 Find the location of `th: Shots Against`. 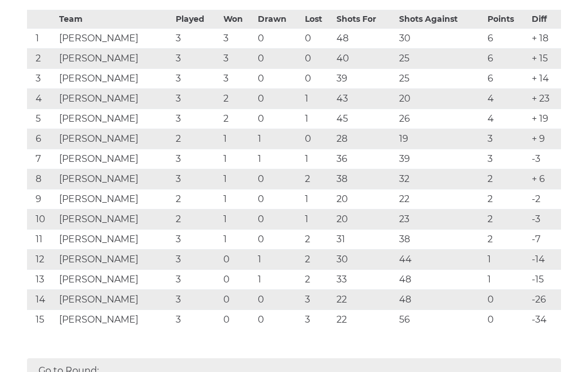

th: Shots Against is located at coordinates (441, 19).